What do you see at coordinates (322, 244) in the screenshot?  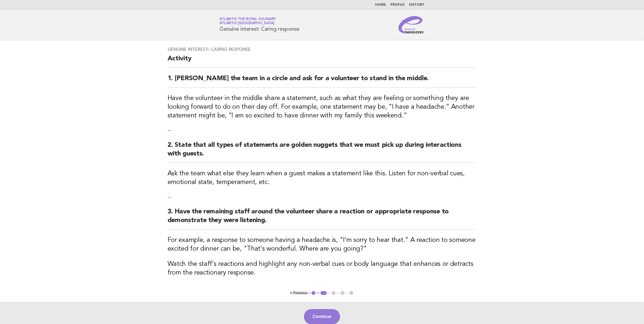 I see `h3: For example, a response to someone having a headache is, "I'm sorry to hear that." A reaction to ...` at bounding box center [322, 244].